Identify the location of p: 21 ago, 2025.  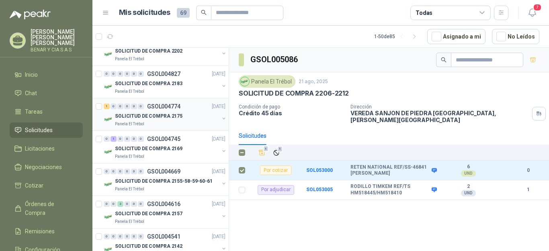
(313, 82).